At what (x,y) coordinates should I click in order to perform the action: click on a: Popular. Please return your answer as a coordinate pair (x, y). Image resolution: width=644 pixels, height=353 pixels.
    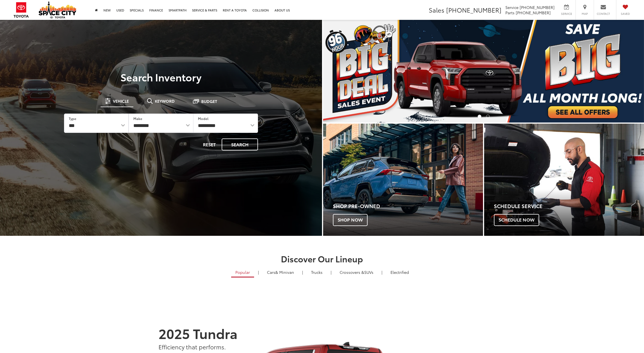
    Looking at the image, I should click on (243, 272).